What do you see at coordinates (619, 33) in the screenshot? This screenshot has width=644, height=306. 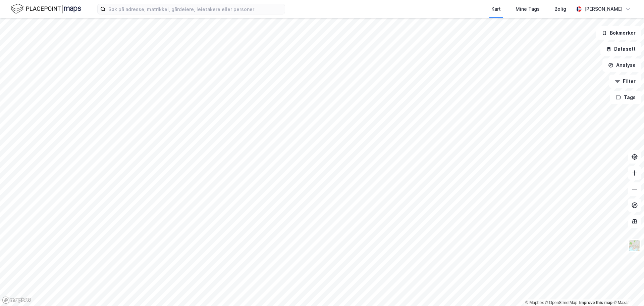 I see `button: Bokmerker` at bounding box center [619, 33].